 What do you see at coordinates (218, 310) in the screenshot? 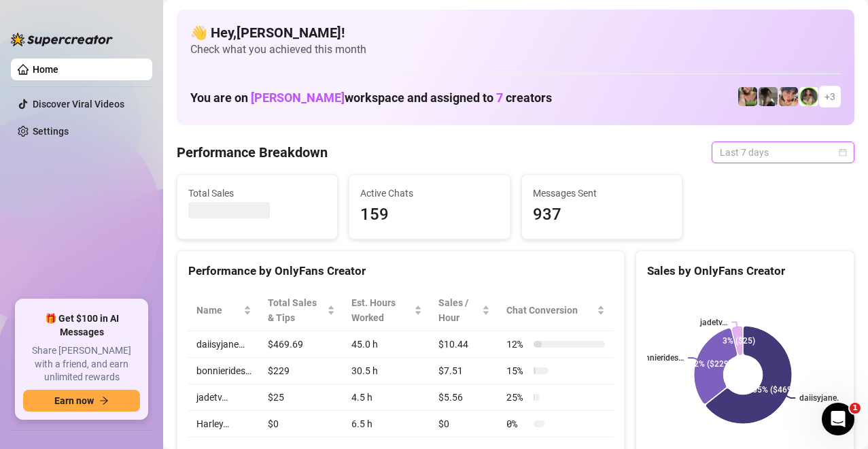
I see `span: Name` at bounding box center [218, 310].